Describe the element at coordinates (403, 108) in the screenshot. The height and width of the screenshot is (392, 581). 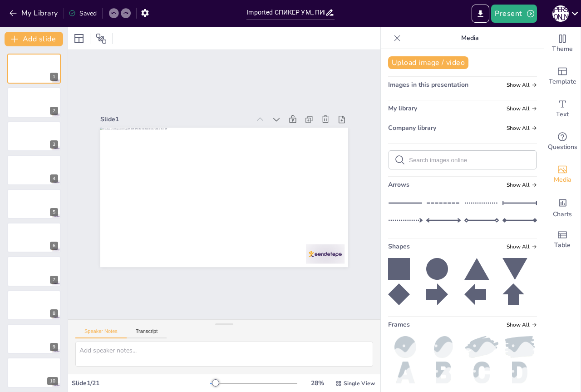
I see `span: My library` at that location.